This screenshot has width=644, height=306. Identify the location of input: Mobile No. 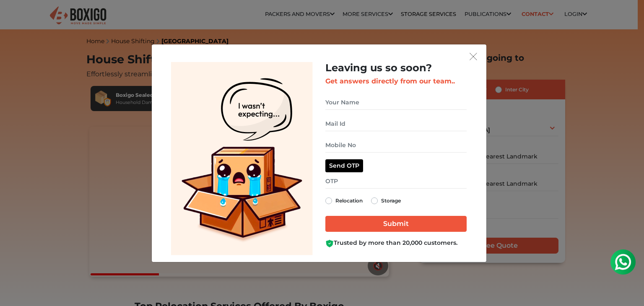
(396, 145).